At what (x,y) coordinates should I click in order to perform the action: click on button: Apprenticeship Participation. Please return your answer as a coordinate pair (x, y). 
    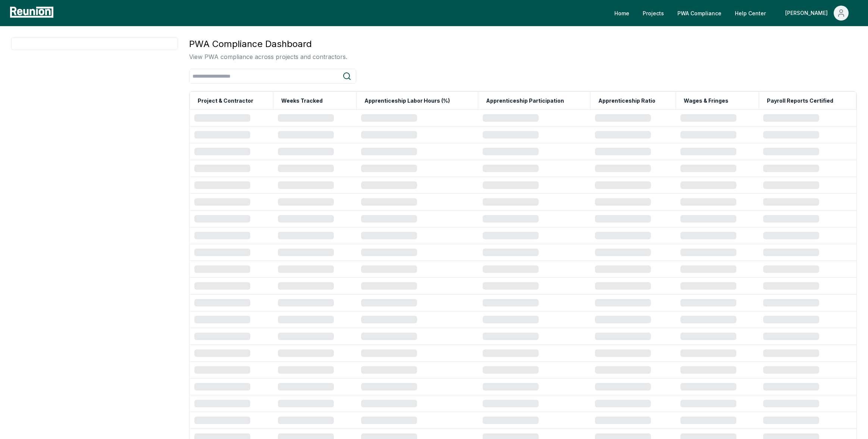
    Looking at the image, I should click on (525, 101).